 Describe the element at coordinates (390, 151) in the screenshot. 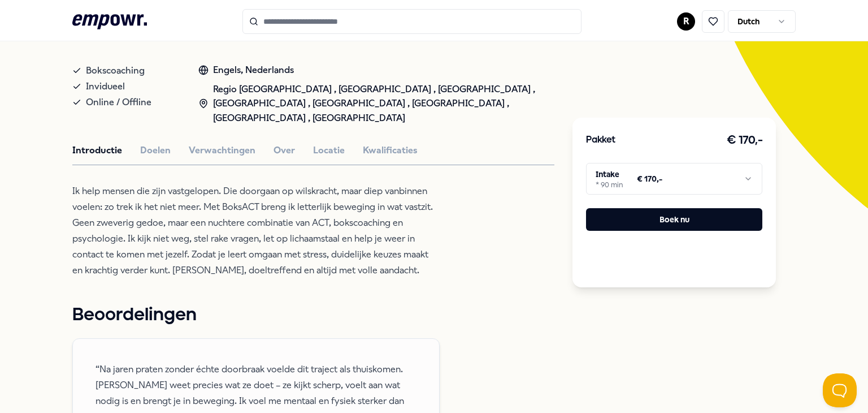

I see `button: Kwalificaties` at that location.